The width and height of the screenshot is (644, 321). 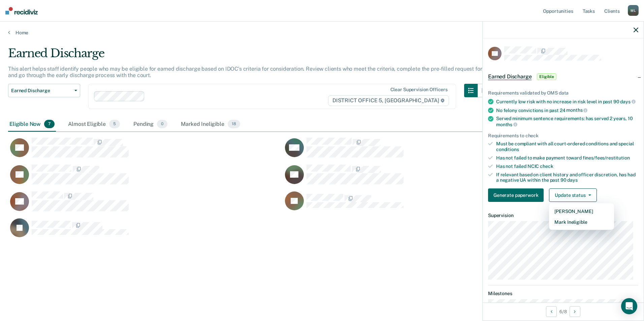 What do you see at coordinates (567, 178) in the screenshot?
I see `div: If relevant based on client history and officer discretion, has had a negative UA within the past 90` at bounding box center [567, 178].